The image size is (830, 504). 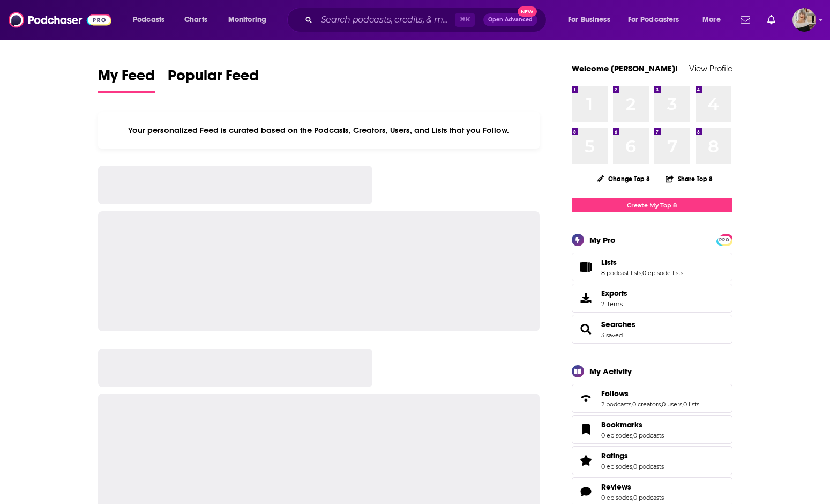 What do you see at coordinates (465, 20) in the screenshot?
I see `span: ⌘ K` at bounding box center [465, 20].